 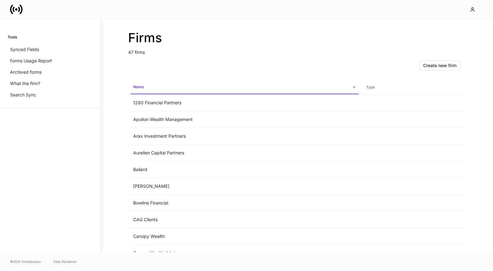 I want to click on a: Archived forms, so click(x=50, y=72).